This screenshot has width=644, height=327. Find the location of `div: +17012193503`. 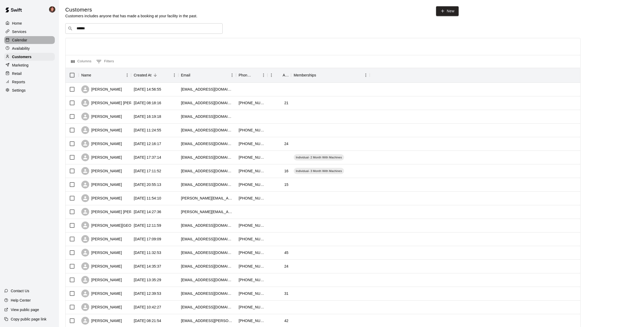

div: +17012193503 is located at coordinates (252, 294).